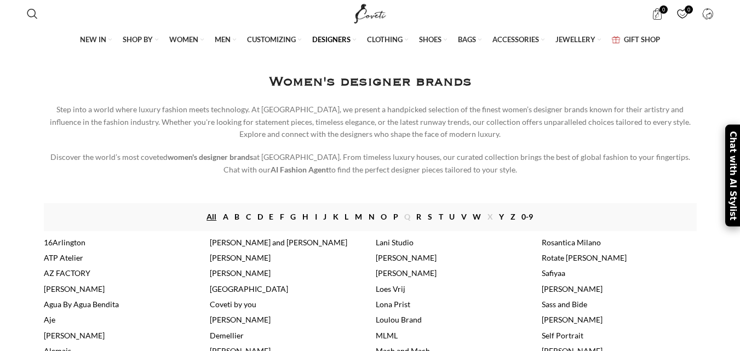 The width and height of the screenshot is (740, 351). Describe the element at coordinates (140, 40) in the screenshot. I see `a: SHOP BY` at that location.